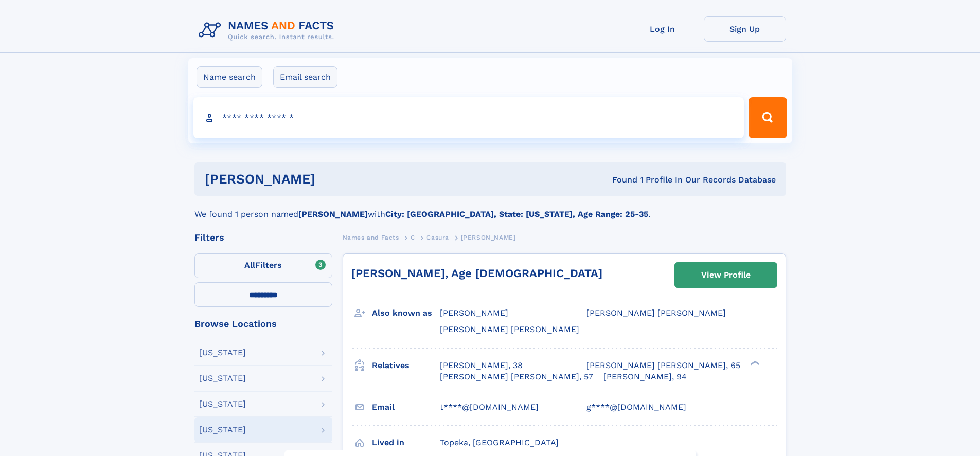 Image resolution: width=980 pixels, height=456 pixels. I want to click on a: Names and Facts, so click(371, 237).